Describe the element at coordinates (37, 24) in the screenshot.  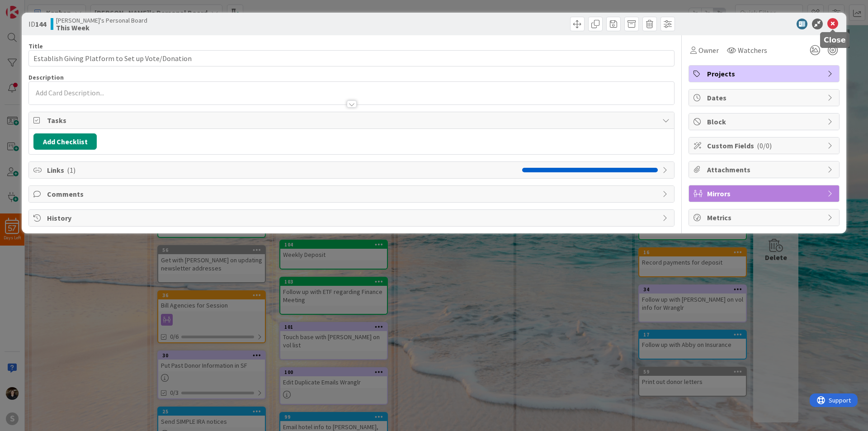
I see `span: ID` at that location.